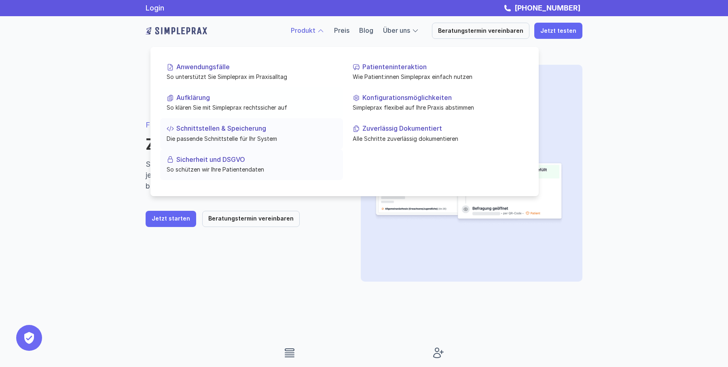  What do you see at coordinates (243, 144) in the screenshot?
I see `h1: Zuverlässig Dokumentiert` at bounding box center [243, 144].